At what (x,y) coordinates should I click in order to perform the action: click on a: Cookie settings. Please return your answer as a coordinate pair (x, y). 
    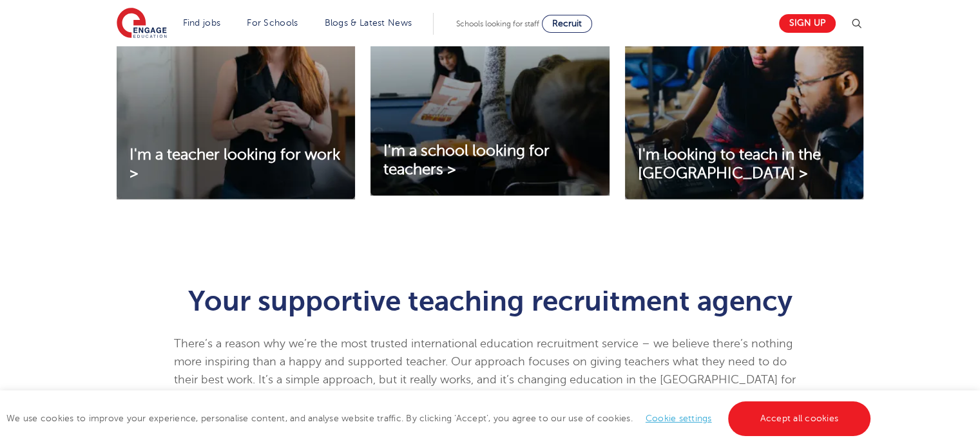
    Looking at the image, I should click on (678, 418).